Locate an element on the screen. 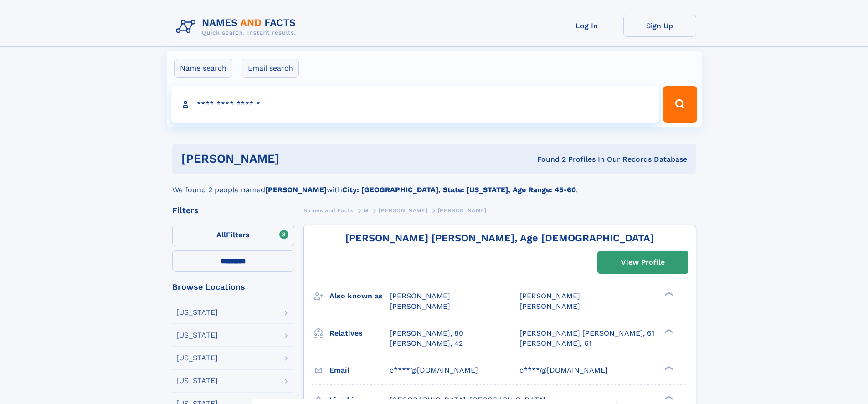 The width and height of the screenshot is (868, 404). img: Logo Names and Facts is located at coordinates (238, 27).